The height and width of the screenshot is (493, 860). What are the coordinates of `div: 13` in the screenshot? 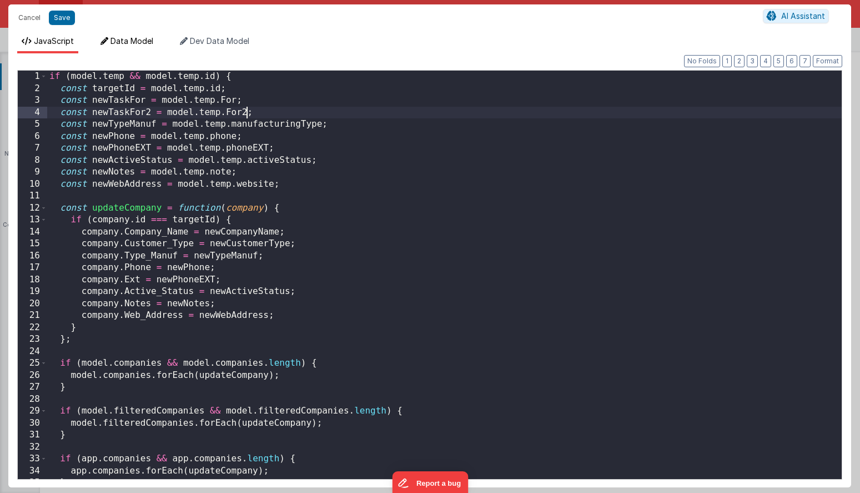 It's located at (32, 220).